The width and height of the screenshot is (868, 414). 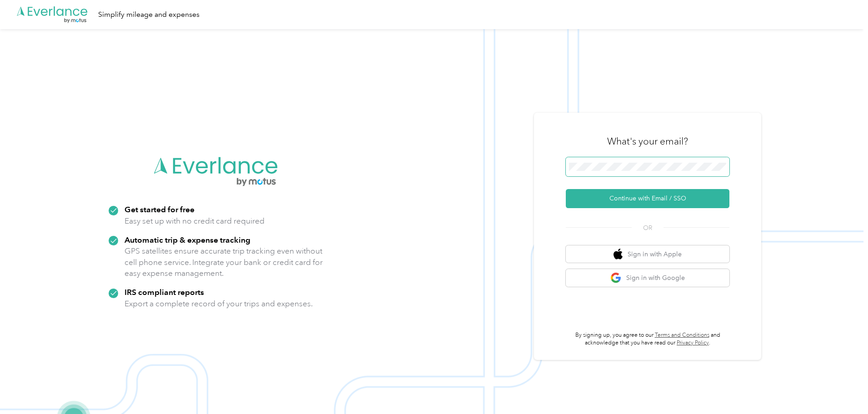 What do you see at coordinates (218, 304) in the screenshot?
I see `p: Export a complete record of your trips and expenses.` at bounding box center [218, 304].